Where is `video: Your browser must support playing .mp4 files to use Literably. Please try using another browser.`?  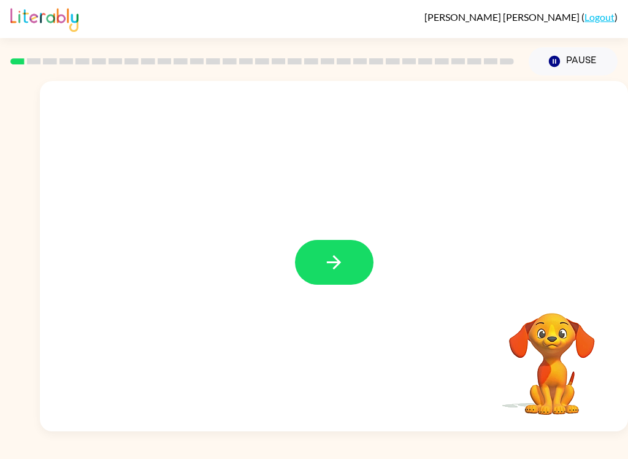 video: Your browser must support playing .mp4 files to use Literably. Please try using another browser. is located at coordinates (552, 355).